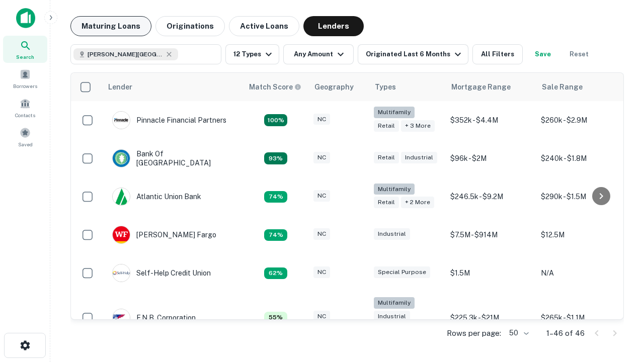 This screenshot has width=644, height=362. What do you see at coordinates (157, 196) in the screenshot?
I see `div: Atlantic Union Bank` at bounding box center [157, 196].